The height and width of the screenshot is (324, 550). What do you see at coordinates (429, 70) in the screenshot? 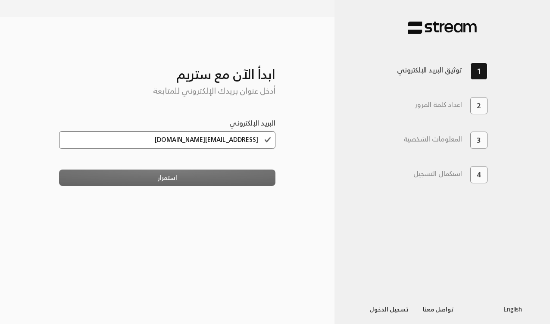
I see `h3: توثيق البريد الإلكتروني` at bounding box center [429, 70].